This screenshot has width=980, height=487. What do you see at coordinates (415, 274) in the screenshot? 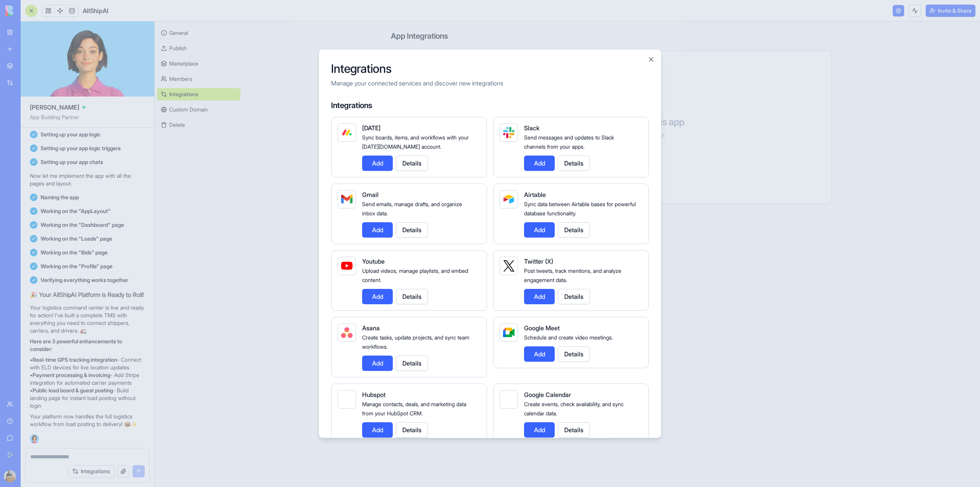
I see `span: Upload videos, manage playlists, and embed content.` at bounding box center [415, 274].